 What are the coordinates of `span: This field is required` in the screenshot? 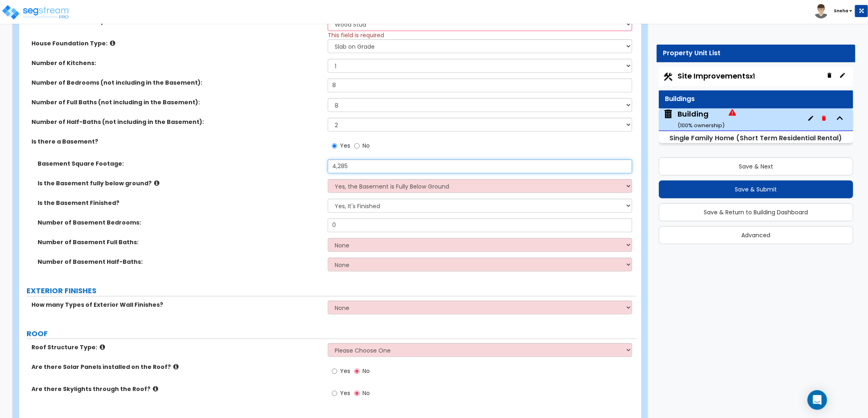 It's located at (356, 35).